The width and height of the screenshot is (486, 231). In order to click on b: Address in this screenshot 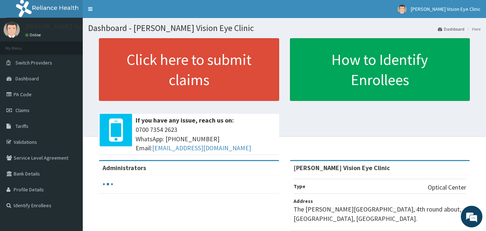, I will do `click(303, 201)`.